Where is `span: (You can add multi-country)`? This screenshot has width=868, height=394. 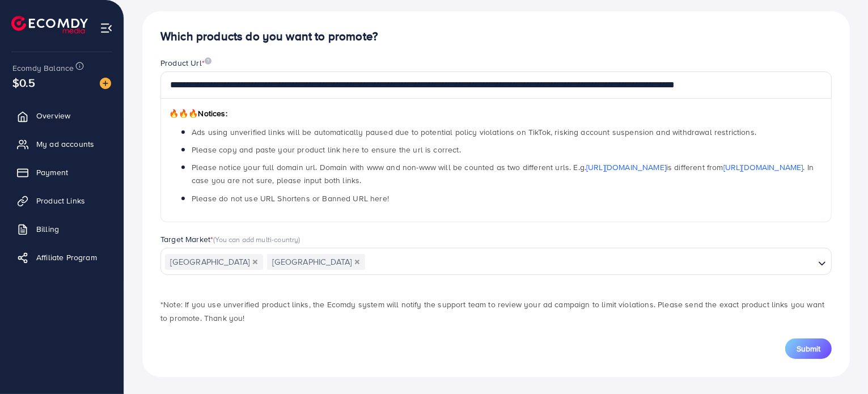 span: (You can add multi-country) is located at coordinates (256, 239).